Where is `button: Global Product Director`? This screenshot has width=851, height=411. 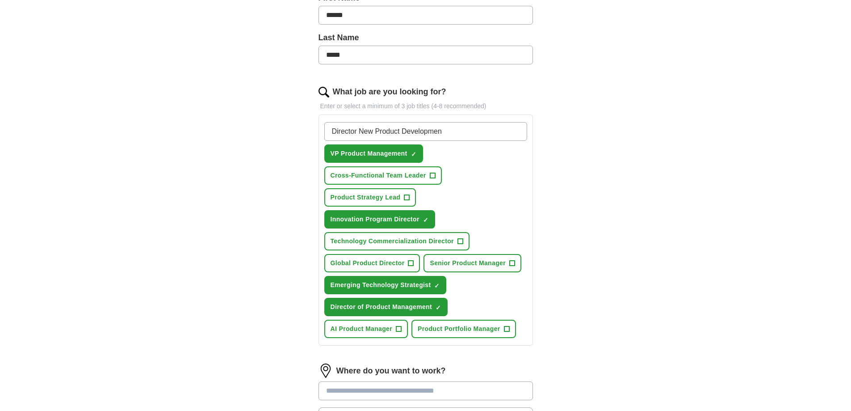
button: Global Product Director is located at coordinates (372, 263).